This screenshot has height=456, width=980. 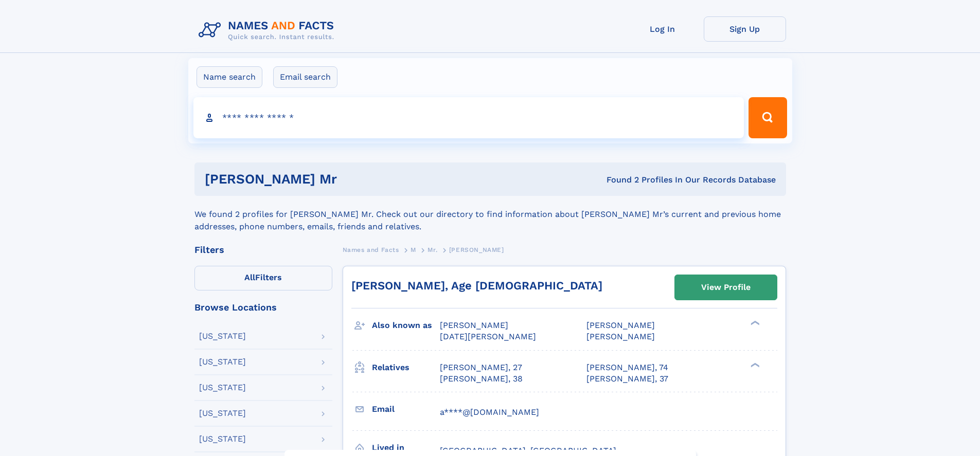 I want to click on a: Log In, so click(x=663, y=29).